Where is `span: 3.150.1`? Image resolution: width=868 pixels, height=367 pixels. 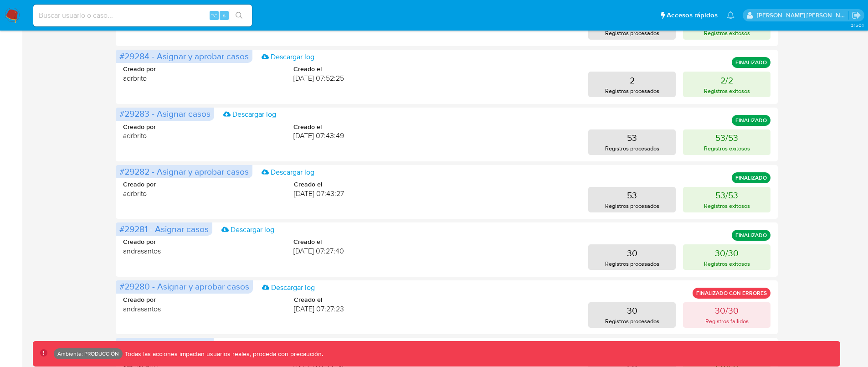
span: 3.150.1 is located at coordinates (857, 25).